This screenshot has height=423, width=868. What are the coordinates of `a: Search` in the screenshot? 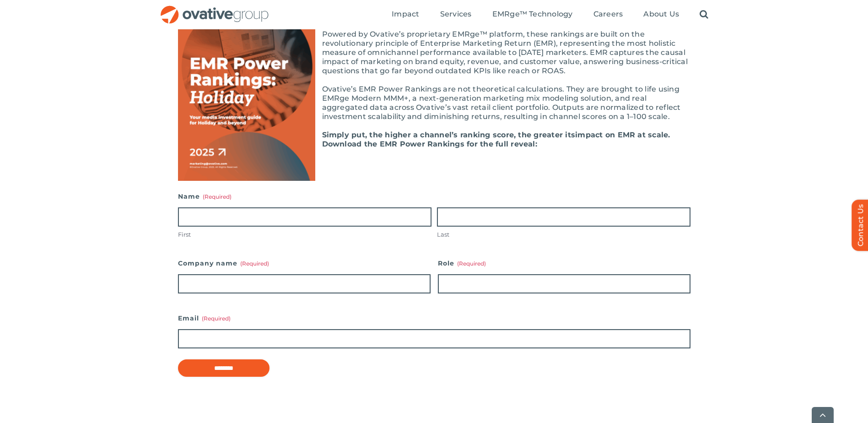 It's located at (704, 15).